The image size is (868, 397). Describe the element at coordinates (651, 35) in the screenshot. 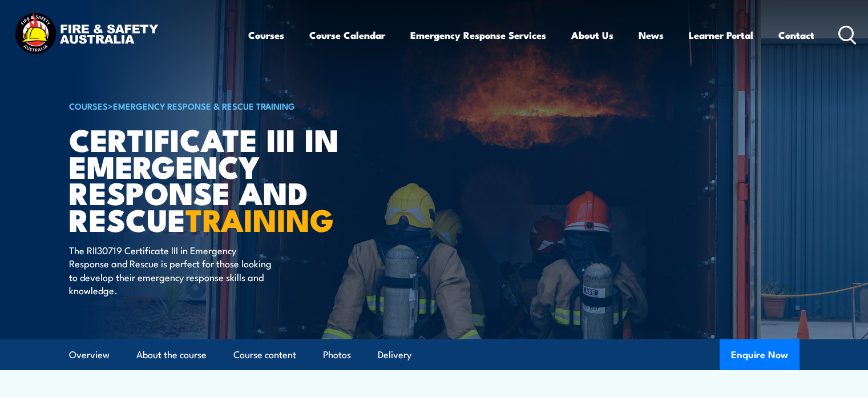

I see `a: News` at that location.